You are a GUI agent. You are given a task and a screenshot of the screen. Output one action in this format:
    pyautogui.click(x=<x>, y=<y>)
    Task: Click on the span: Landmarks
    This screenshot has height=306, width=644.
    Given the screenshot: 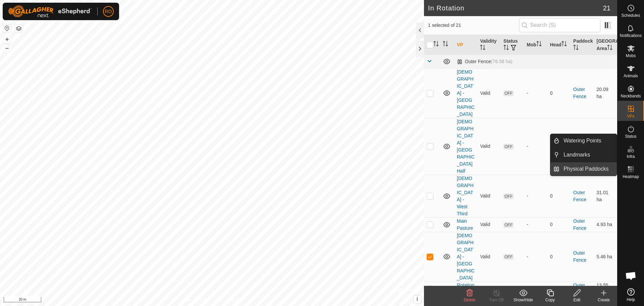 What is the action you would take?
    pyautogui.click(x=577, y=155)
    